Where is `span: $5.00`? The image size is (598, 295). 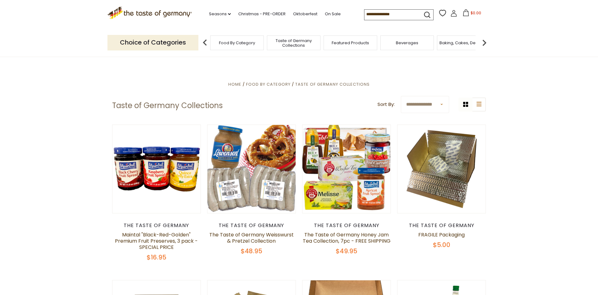 span: $5.00 is located at coordinates (442, 245).